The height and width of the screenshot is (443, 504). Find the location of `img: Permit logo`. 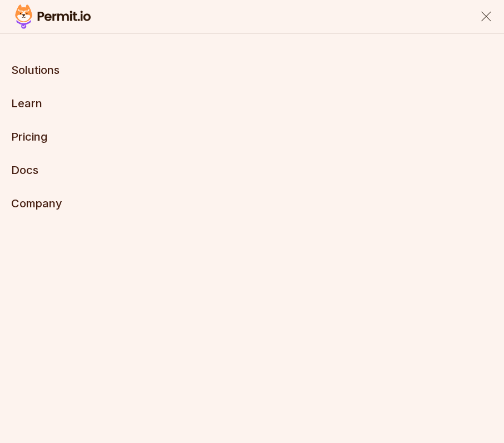

img: Permit logo is located at coordinates (53, 17).